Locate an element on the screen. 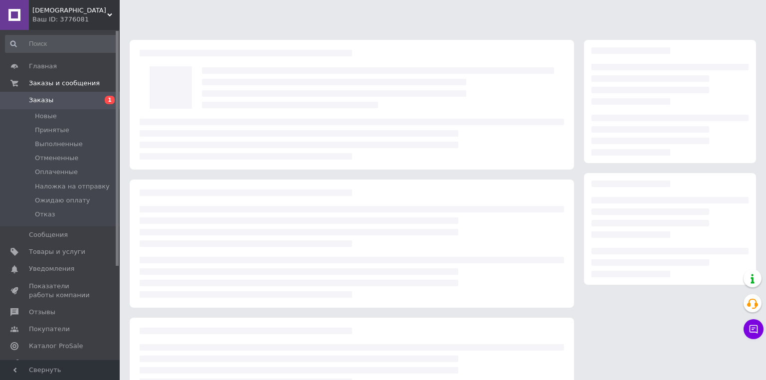 The height and width of the screenshot is (380, 766). span: КОНФЕТЮР is located at coordinates (70, 10).